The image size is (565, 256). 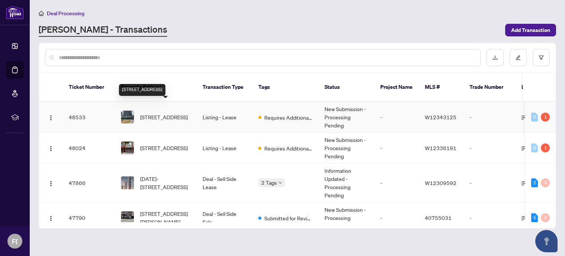 What do you see at coordinates (495, 58) in the screenshot?
I see `button: download` at bounding box center [495, 58].